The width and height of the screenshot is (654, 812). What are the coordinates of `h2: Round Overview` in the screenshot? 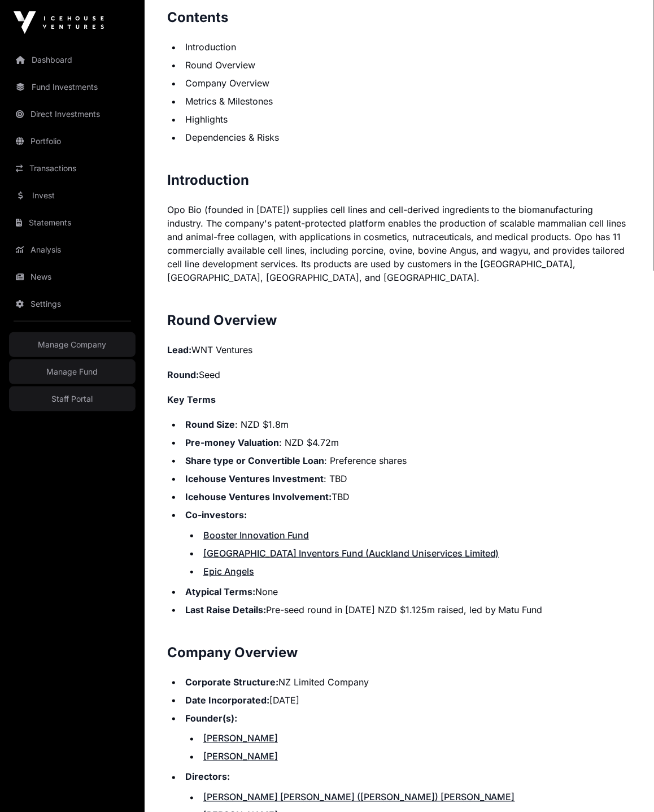 It's located at (399, 320).